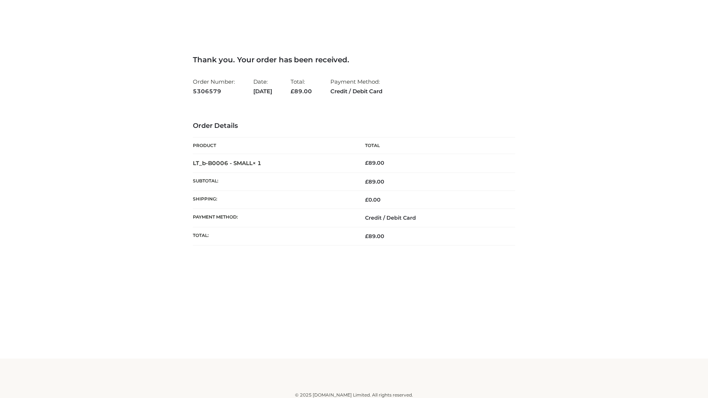  I want to click on h3: Order Details, so click(354, 126).